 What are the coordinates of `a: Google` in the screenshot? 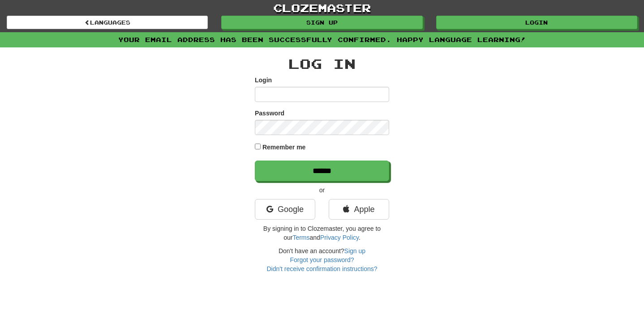 It's located at (285, 210).